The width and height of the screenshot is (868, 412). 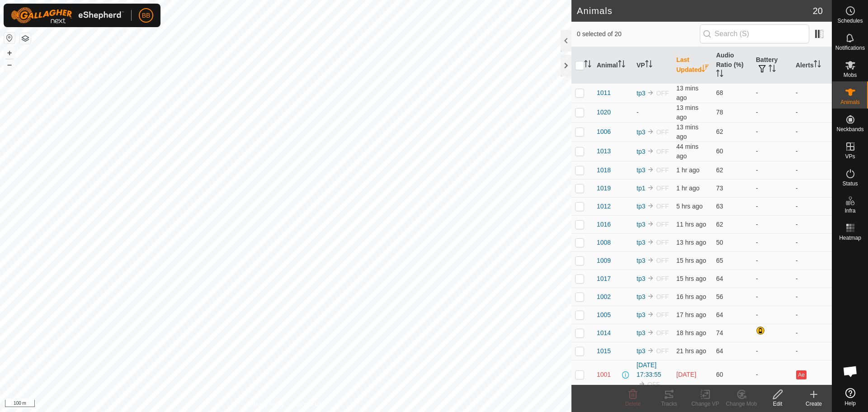 I want to click on a: tp1, so click(x=641, y=188).